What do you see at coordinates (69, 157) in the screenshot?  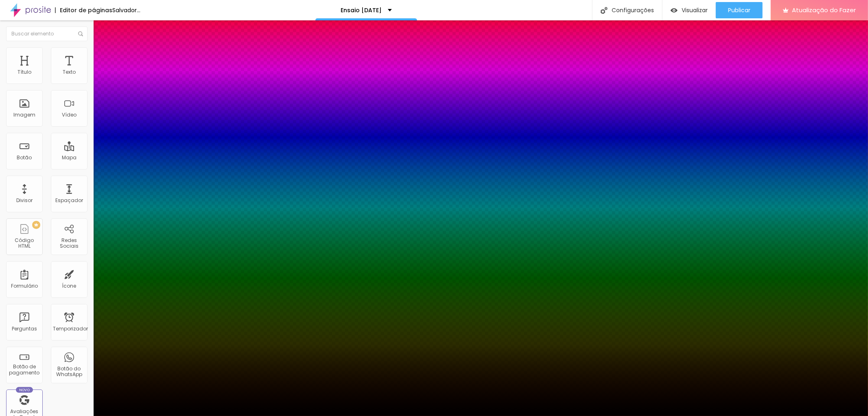 I see `font: Mapa` at bounding box center [69, 157].